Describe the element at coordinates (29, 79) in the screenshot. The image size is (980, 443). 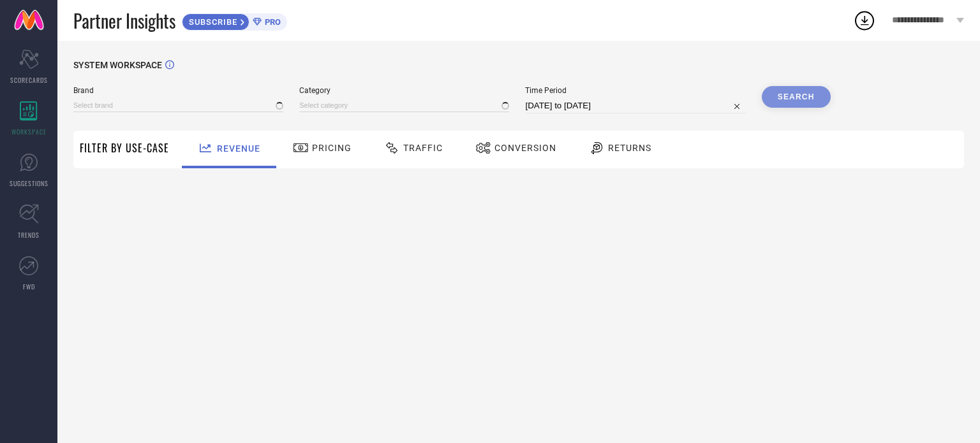
I see `span: SCORECARDS` at that location.